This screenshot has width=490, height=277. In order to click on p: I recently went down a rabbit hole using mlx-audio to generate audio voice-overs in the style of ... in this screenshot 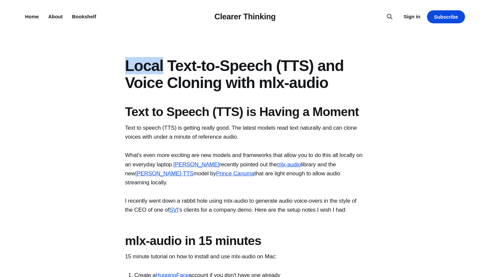, I will do `click(245, 205)`.